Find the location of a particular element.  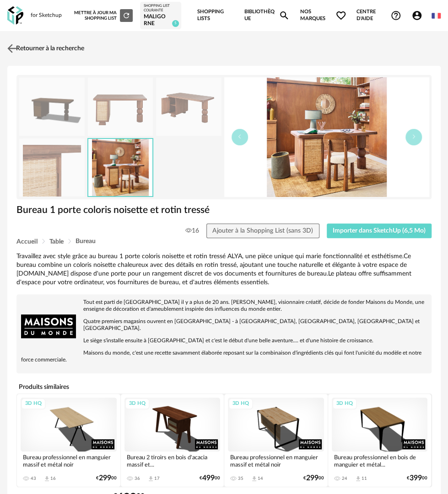

span: Accueil is located at coordinates (27, 242).